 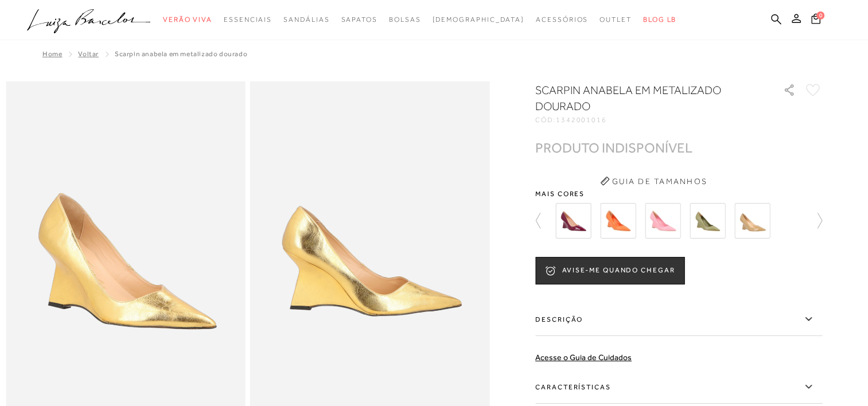 What do you see at coordinates (573, 220) in the screenshot?
I see `img: SCARPIN ANABELA EM COURO VERNIZ MARSALA` at bounding box center [573, 220].